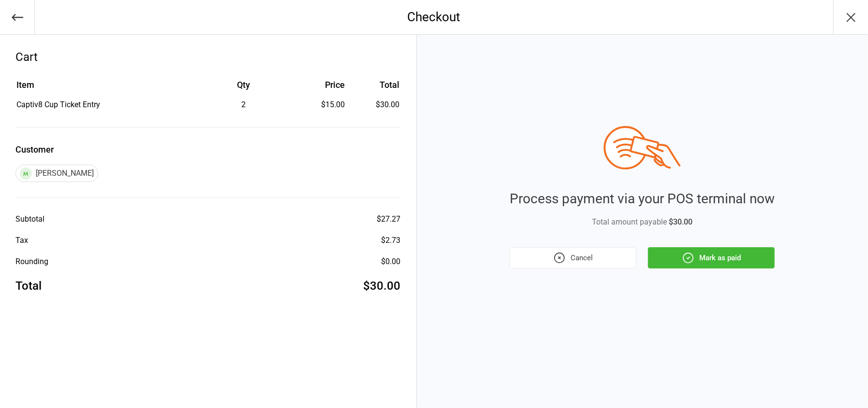  Describe the element at coordinates (318, 105) in the screenshot. I see `div: $15.00` at that location.